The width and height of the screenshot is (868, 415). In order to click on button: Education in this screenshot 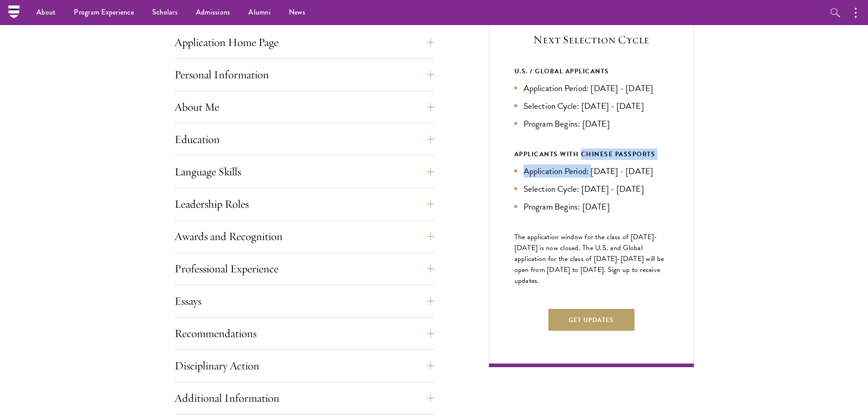, I will do `click(304, 140)`.